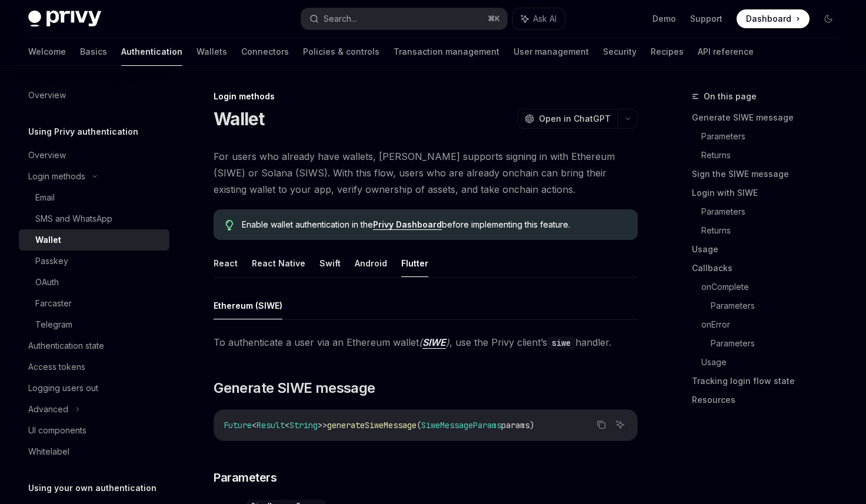  I want to click on a: Authentication state, so click(94, 346).